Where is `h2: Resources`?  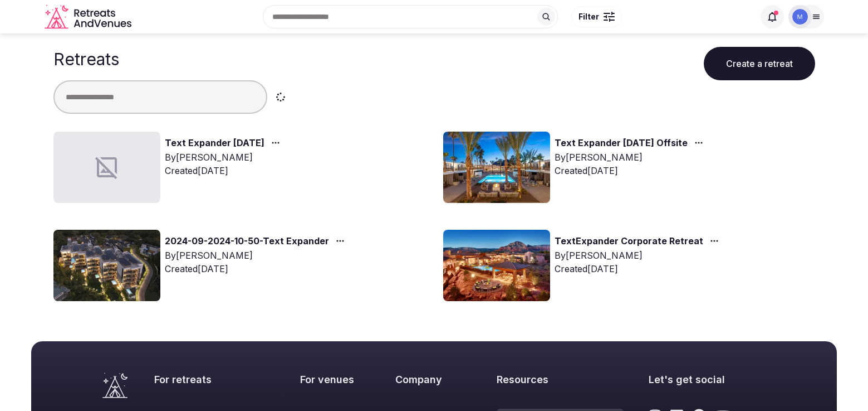
h2: Resources is located at coordinates (560, 379).